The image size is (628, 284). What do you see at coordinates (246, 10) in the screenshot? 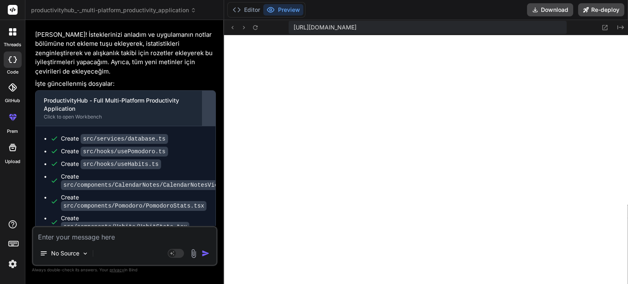
I see `button: Editor` at bounding box center [246, 10].